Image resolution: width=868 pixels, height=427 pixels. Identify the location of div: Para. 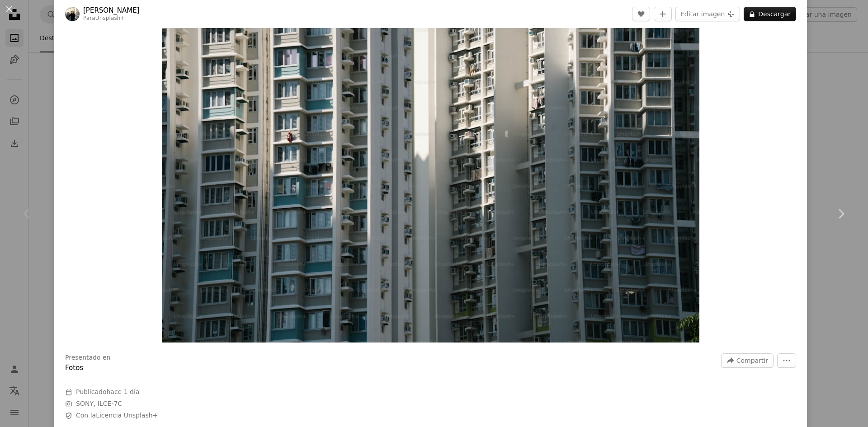
(112, 19).